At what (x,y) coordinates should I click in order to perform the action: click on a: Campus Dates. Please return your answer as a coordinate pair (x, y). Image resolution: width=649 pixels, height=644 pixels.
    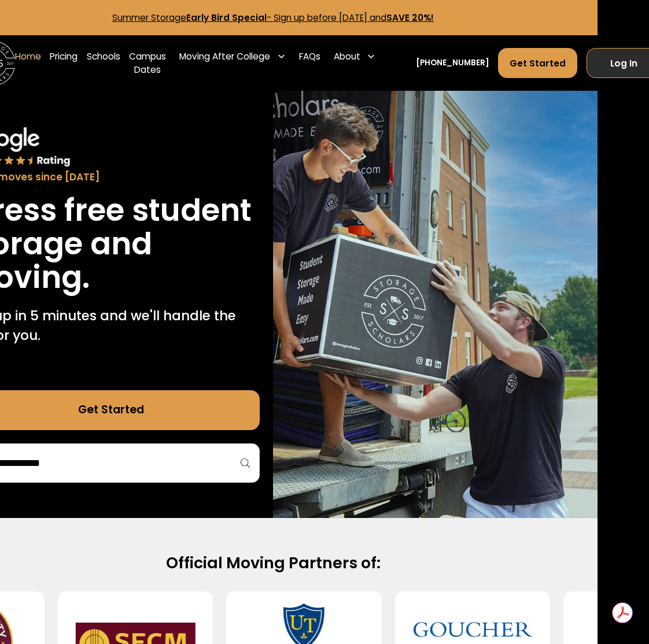
    Looking at the image, I should click on (148, 63).